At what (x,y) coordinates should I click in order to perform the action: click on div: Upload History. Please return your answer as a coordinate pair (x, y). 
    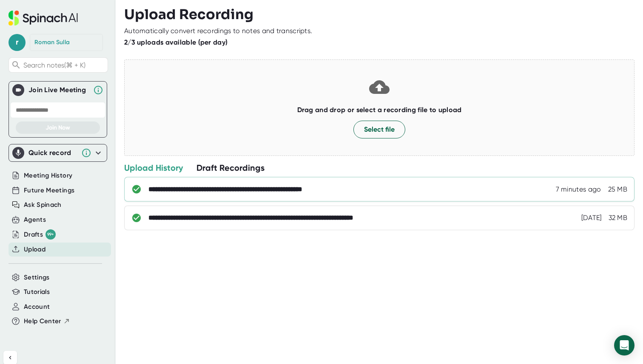
    Looking at the image, I should click on (153, 168).